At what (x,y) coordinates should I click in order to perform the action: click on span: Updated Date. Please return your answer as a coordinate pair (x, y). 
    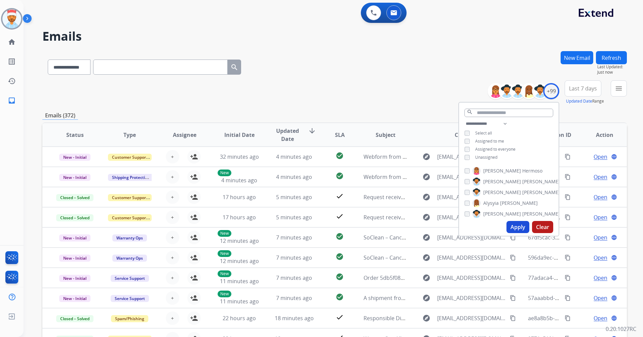
    Looking at the image, I should click on (287, 135).